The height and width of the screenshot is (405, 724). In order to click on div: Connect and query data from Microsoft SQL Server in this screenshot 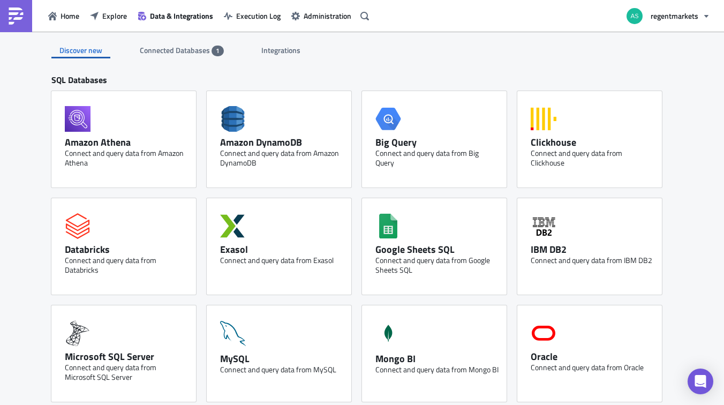, I will do `click(126, 372)`.